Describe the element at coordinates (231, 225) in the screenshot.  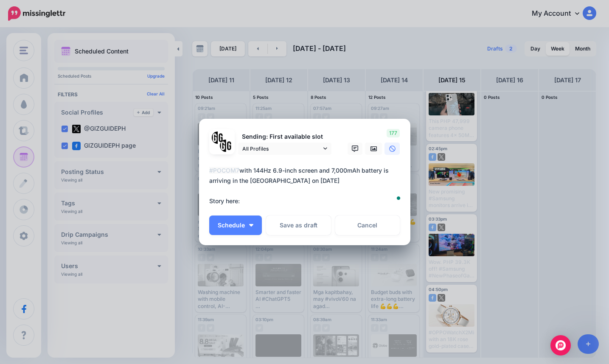
I see `span: Schedule` at that location.